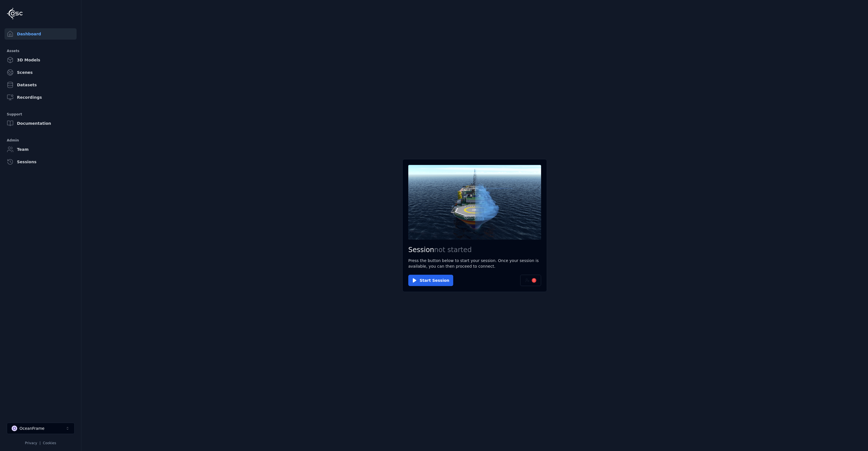  What do you see at coordinates (41, 34) in the screenshot?
I see `a: Dashboard` at bounding box center [41, 34].